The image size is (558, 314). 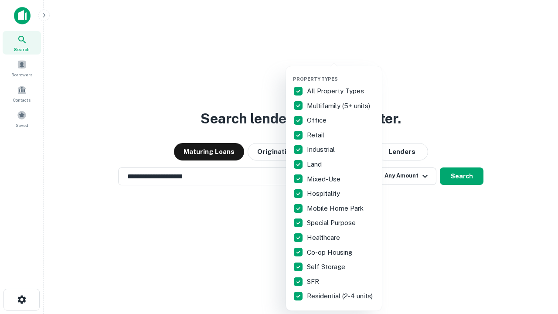 What do you see at coordinates (317, 120) in the screenshot?
I see `p: Office` at bounding box center [317, 120].